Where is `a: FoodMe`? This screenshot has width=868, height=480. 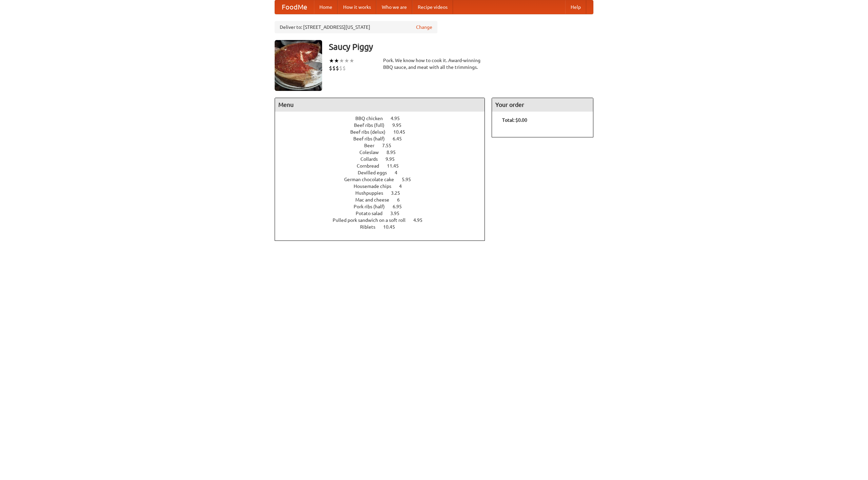
a: FoodMe is located at coordinates (294, 7).